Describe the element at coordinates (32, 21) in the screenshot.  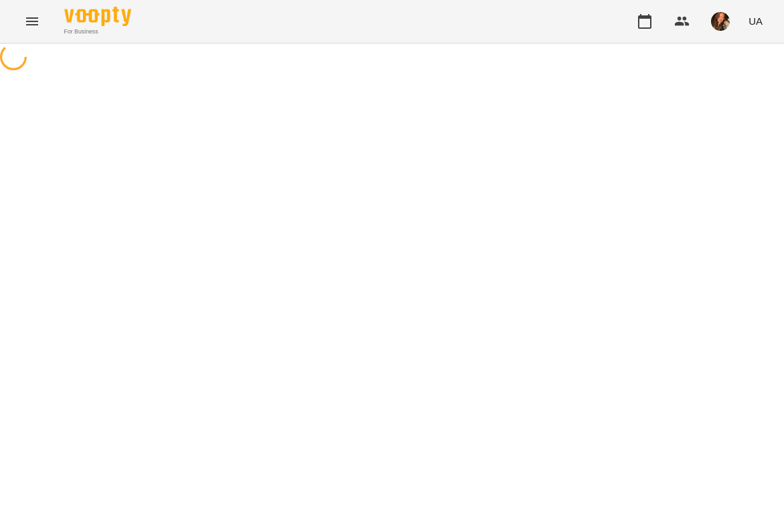
I see `button: Menu` at that location.